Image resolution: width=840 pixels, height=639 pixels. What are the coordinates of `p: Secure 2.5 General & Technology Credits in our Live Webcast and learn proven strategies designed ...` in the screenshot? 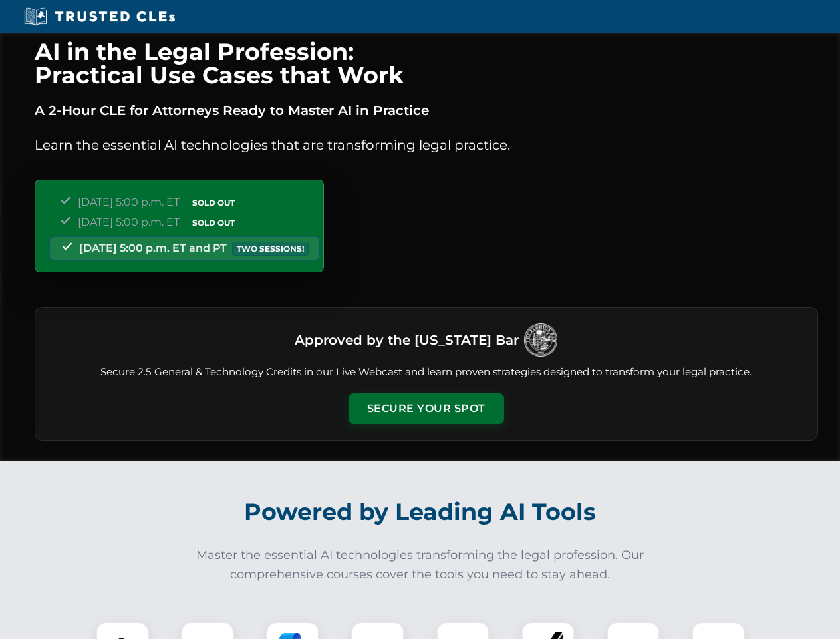 It's located at (427, 372).